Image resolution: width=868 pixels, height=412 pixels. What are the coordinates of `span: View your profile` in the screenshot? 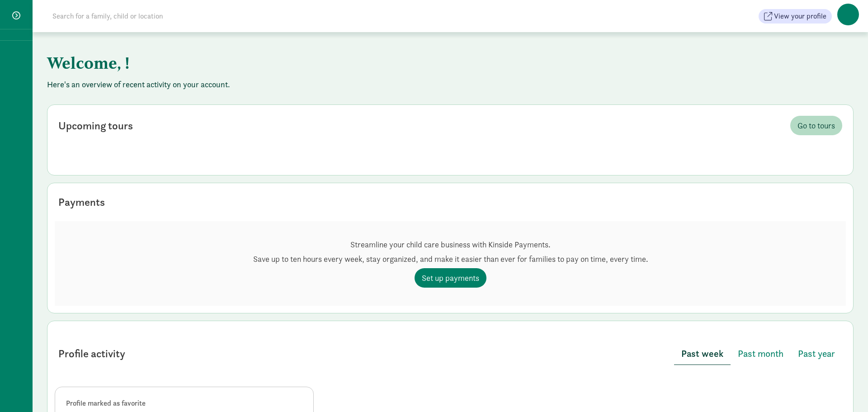 It's located at (801, 16).